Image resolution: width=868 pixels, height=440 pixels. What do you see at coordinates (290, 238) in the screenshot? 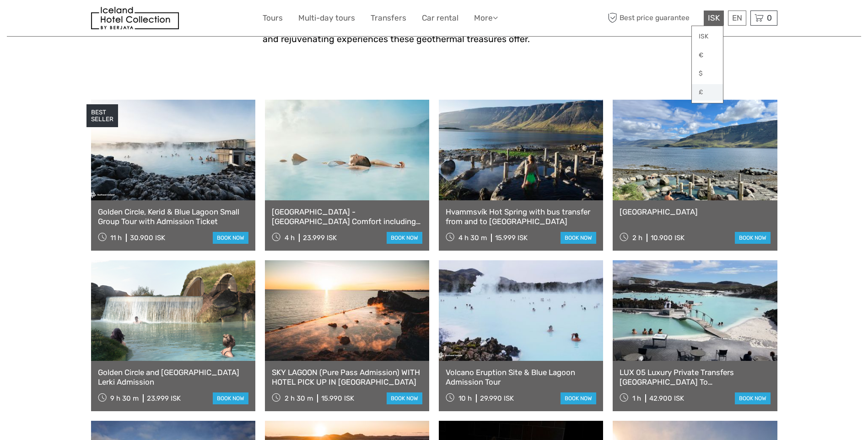
I see `span: 4 h` at bounding box center [290, 238].